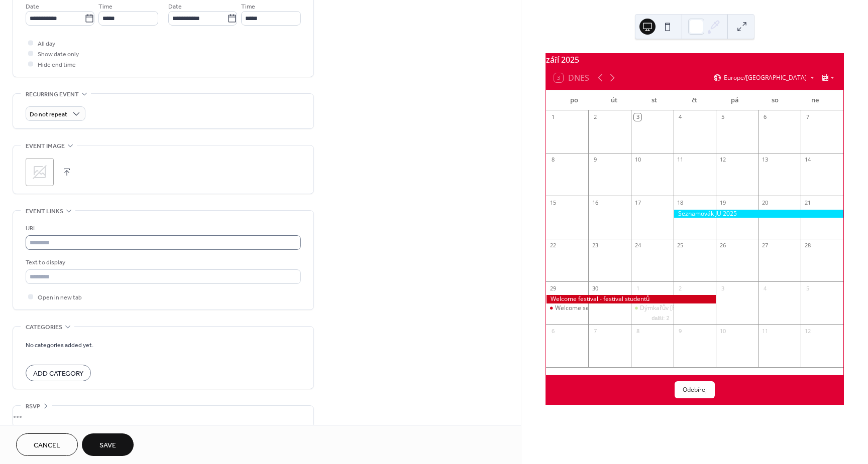  Describe the element at coordinates (46, 44) in the screenshot. I see `span: All day` at that location.